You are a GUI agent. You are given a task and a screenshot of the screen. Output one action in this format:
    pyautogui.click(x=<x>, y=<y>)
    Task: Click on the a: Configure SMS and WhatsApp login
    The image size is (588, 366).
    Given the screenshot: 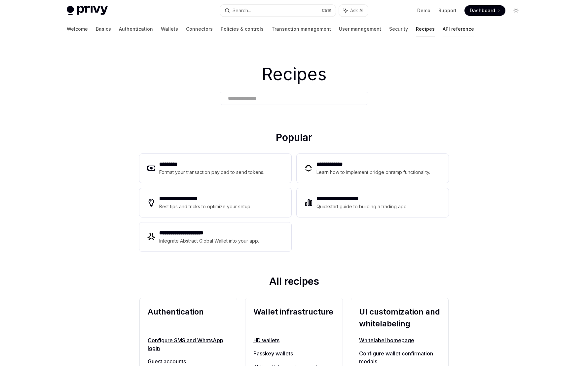 What is the action you would take?
    pyautogui.click(x=189, y=344)
    